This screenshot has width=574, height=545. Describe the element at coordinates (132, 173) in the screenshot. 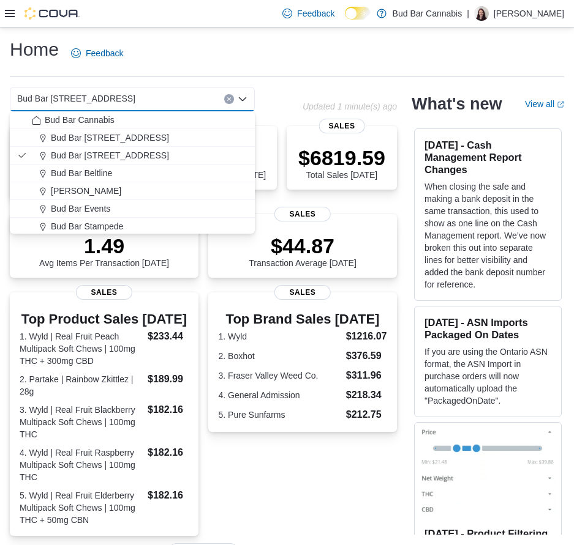

I see `button: Bud Bar Beltline` at that location.